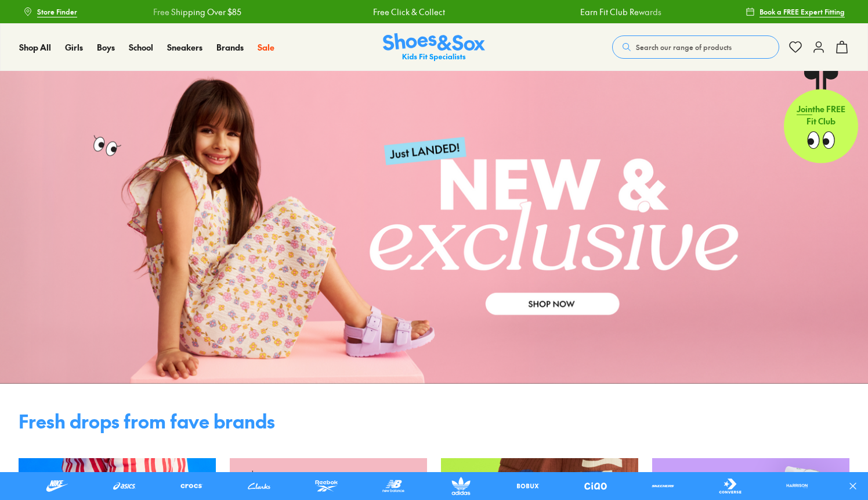 This screenshot has height=500, width=868. What do you see at coordinates (821, 117) in the screenshot?
I see `a: Jointhe FREE Fit Club` at bounding box center [821, 117].